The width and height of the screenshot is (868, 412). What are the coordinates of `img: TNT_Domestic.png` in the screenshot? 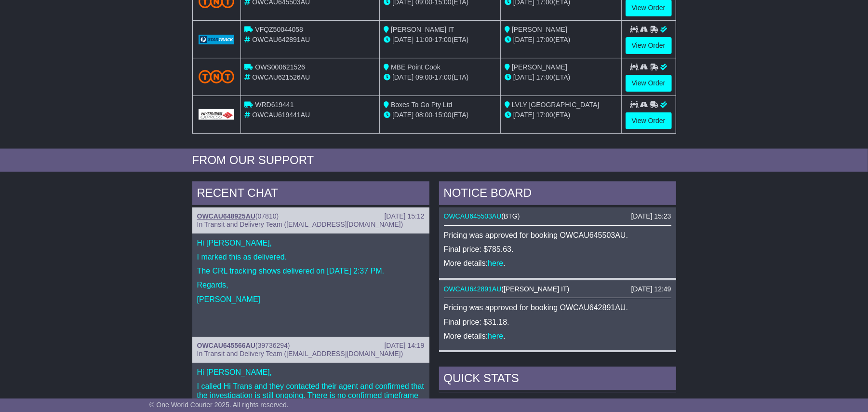 It's located at (216, 76).